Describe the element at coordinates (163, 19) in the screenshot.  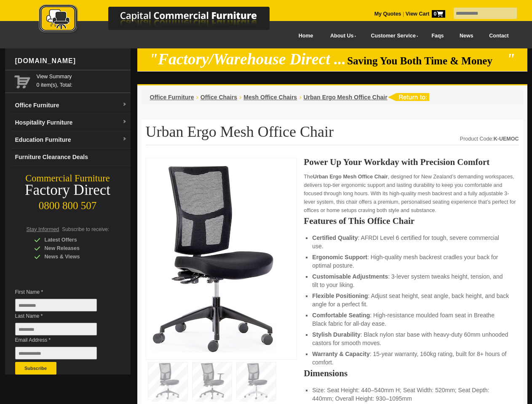
I see `img: Capital Commercial Furniture Logo` at that location.